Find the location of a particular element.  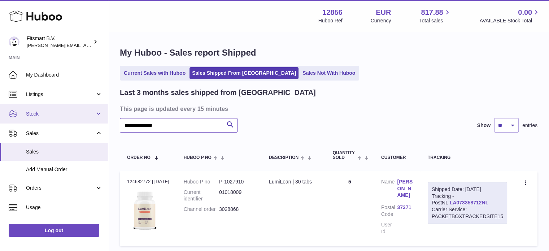

a: LA073358712NL is located at coordinates (469, 202).